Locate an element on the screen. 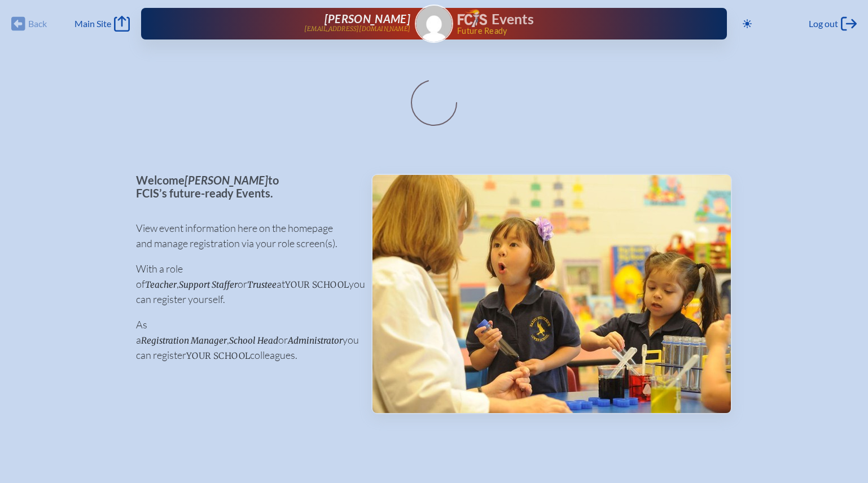 The image size is (868, 483). span: Main Site is located at coordinates (93, 24).